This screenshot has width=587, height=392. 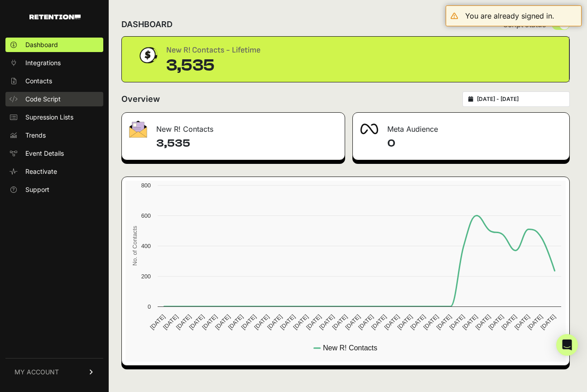 I want to click on text: 200, so click(x=146, y=276).